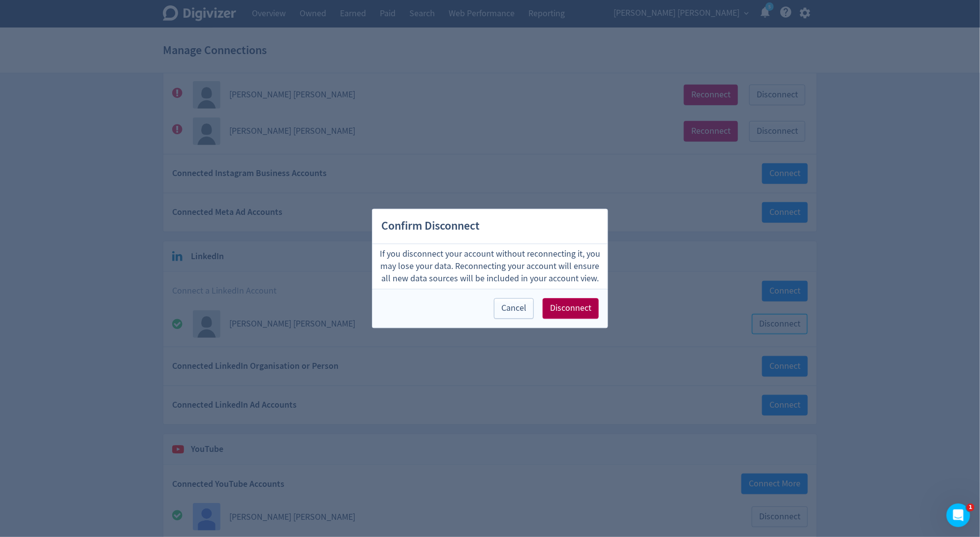 The image size is (980, 537). I want to click on h2: Confirm Disconnect, so click(490, 226).